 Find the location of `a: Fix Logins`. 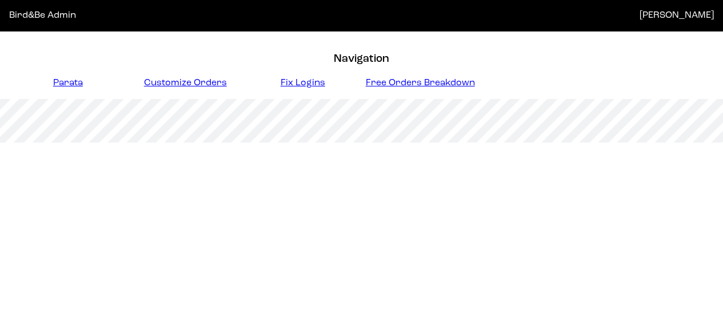

a: Fix Logins is located at coordinates (303, 83).